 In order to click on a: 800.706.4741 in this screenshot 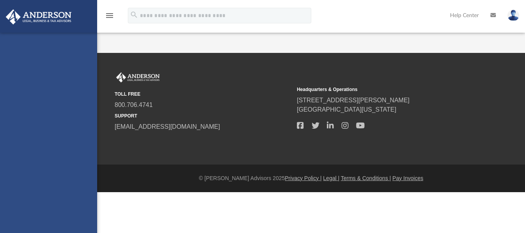, I will do `click(134, 105)`.